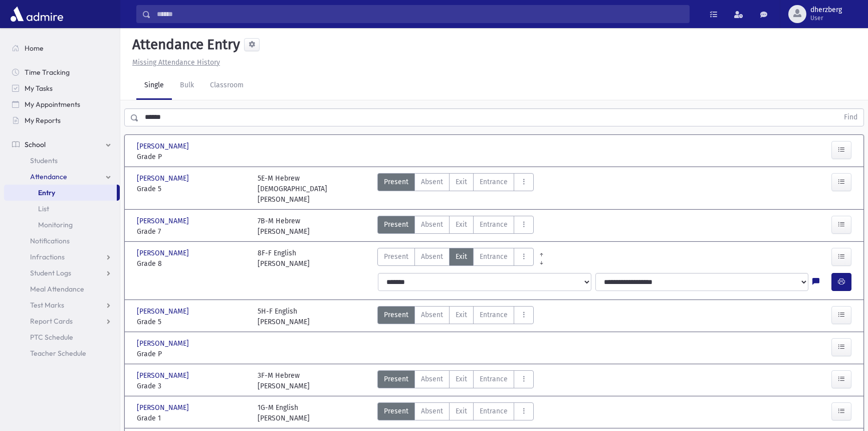  What do you see at coordinates (55, 225) in the screenshot?
I see `span: Monitoring` at bounding box center [55, 225].